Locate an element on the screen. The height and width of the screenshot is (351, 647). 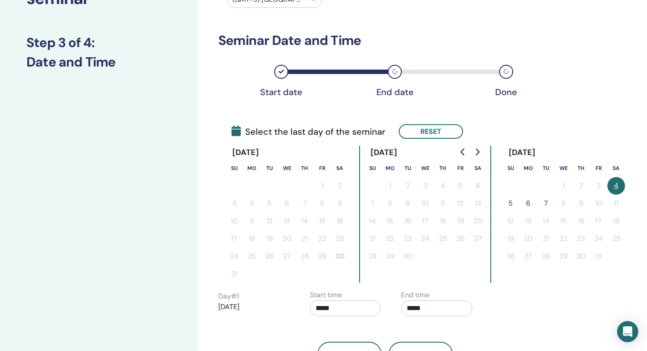
div: End date is located at coordinates (395, 92).